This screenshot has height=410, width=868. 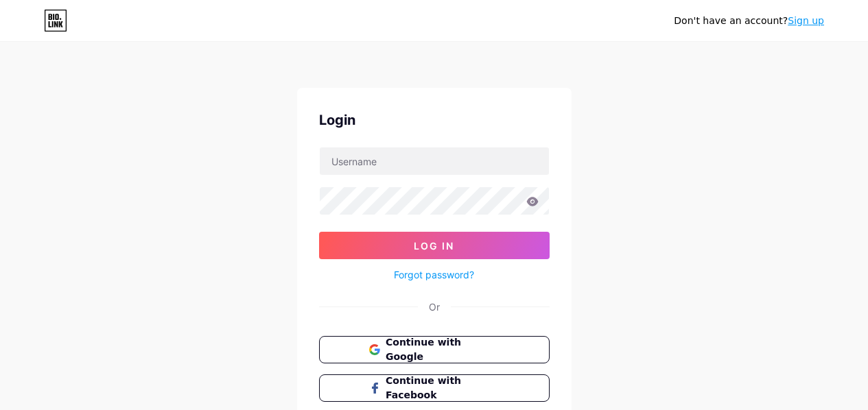 What do you see at coordinates (434, 388) in the screenshot?
I see `a: Continue with Facebook` at bounding box center [434, 388].